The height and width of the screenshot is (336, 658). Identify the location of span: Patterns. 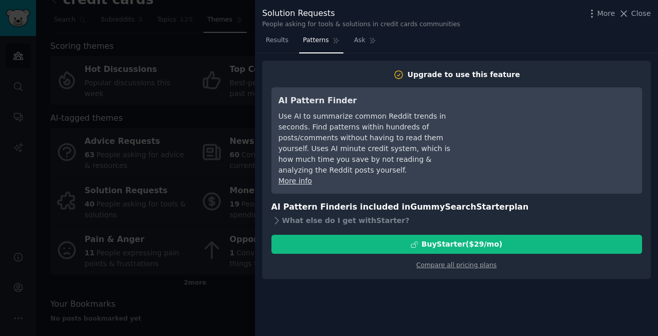
(316, 41).